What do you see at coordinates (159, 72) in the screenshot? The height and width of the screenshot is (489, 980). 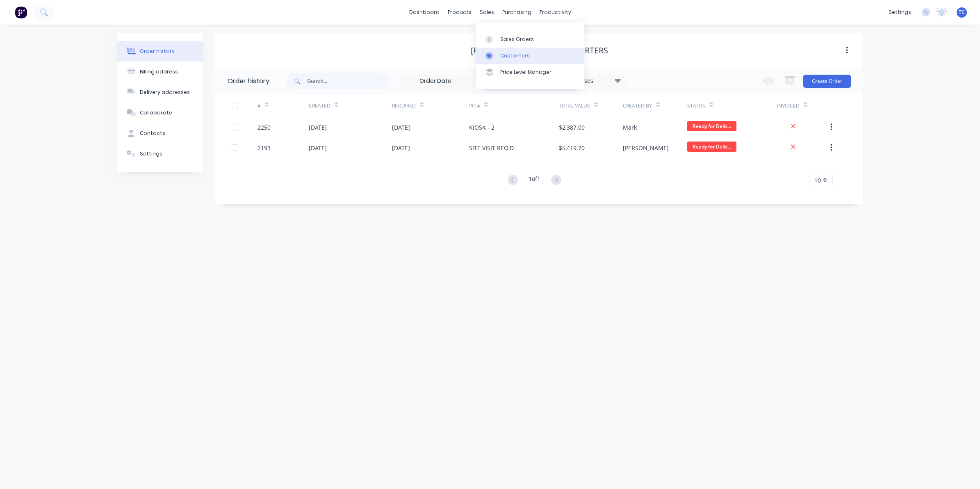 I see `div: Billing address` at bounding box center [159, 72].